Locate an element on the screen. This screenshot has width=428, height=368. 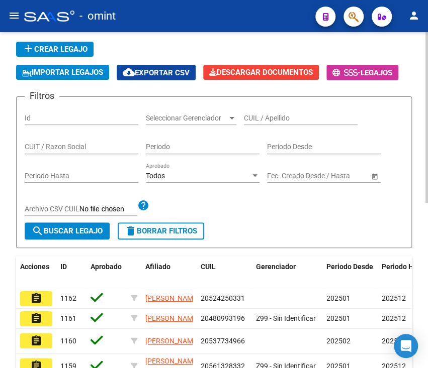
span: Descargar Documentos is located at coordinates (261, 72).